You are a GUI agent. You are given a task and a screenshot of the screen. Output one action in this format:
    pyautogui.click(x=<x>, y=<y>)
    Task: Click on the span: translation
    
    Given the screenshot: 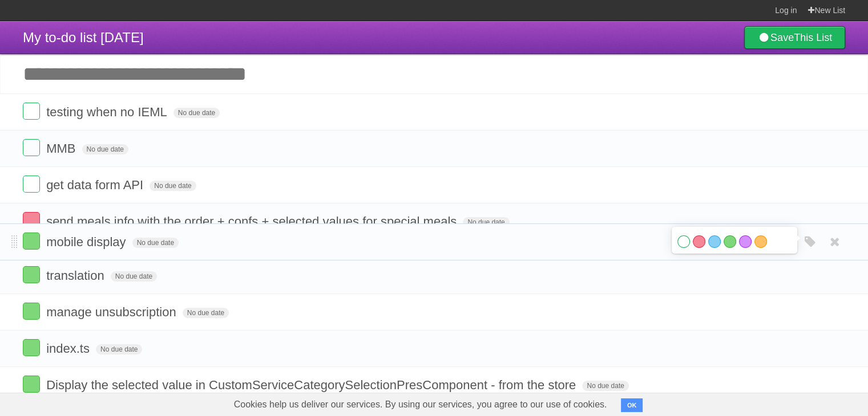 What is the action you would take?
    pyautogui.click(x=76, y=275)
    